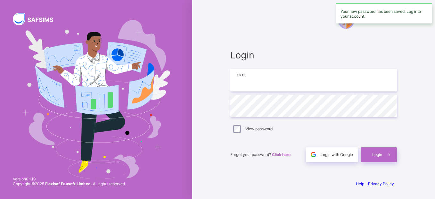  I want to click on img: Hero Image, so click(96, 99).